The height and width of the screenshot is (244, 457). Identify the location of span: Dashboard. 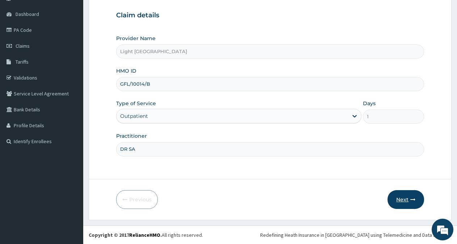
(27, 14).